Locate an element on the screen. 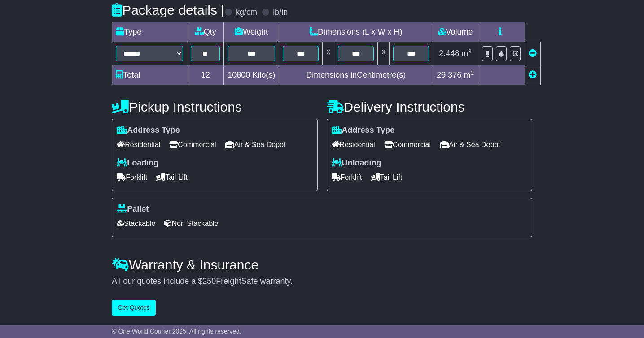 This screenshot has width=644, height=338. td: Dimensions in Centimetre(s) is located at coordinates (356, 75).